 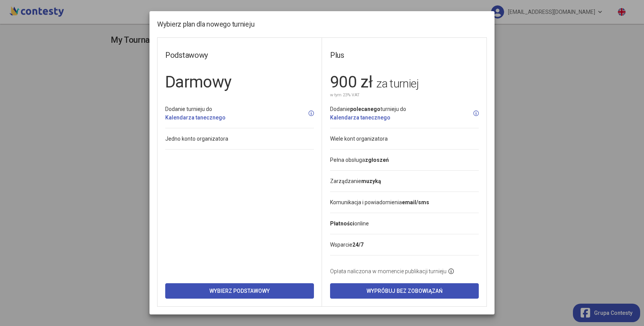 What do you see at coordinates (371, 181) in the screenshot?
I see `strong: muzyką` at bounding box center [371, 181].